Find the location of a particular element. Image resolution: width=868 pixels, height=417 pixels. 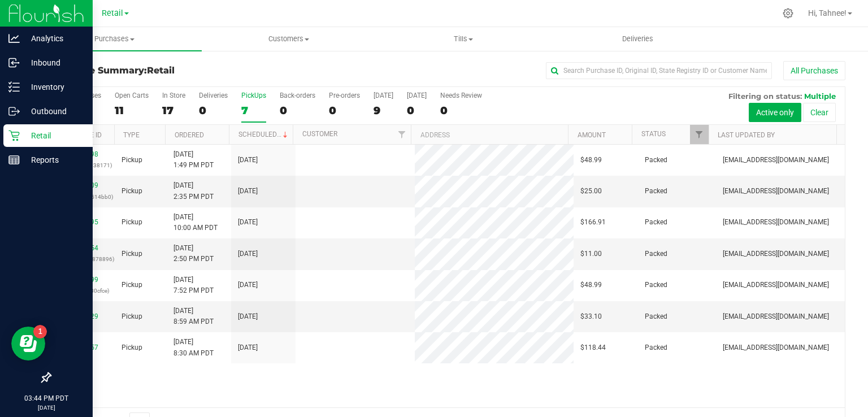

div: 9 is located at coordinates (383, 110).